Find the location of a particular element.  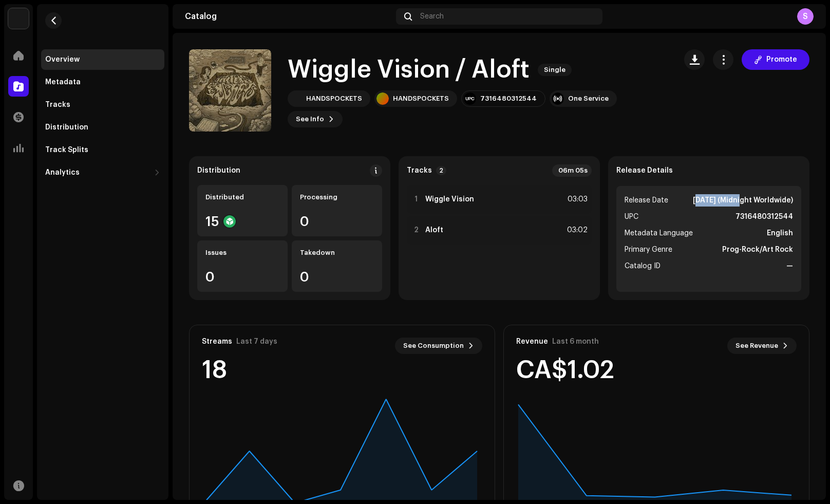

strong: English is located at coordinates (780, 233).